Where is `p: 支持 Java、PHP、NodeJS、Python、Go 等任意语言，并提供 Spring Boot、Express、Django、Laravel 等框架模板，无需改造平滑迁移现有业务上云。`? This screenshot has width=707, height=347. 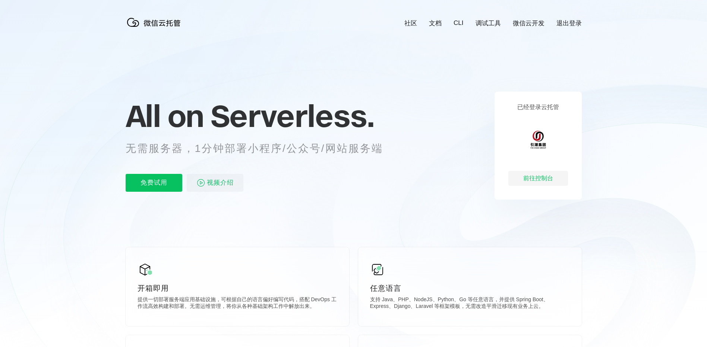 p: 支持 Java、PHP、NodeJS、Python、Go 等任意语言，并提供 Spring Boot、Express、Django、Laravel 等框架模板，无需改造平滑迁移现有业务上云。 is located at coordinates (470, 304).